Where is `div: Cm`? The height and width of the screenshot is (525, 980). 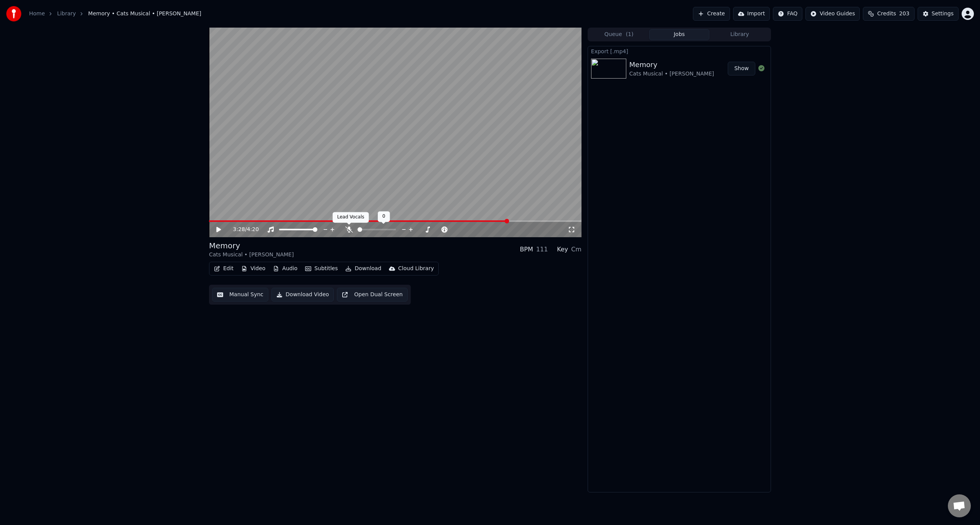 div: Cm is located at coordinates (576, 249).